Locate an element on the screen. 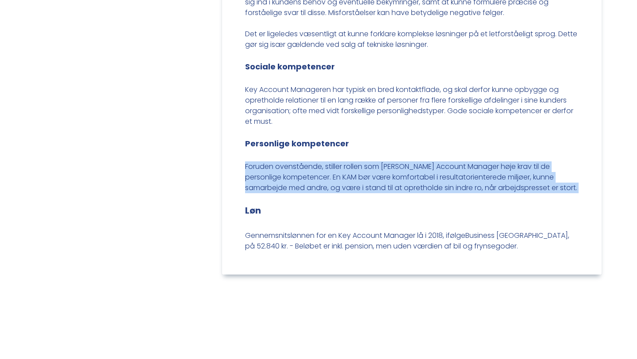 This screenshot has width=637, height=359. strong: Sociale kompetencer is located at coordinates (290, 66).